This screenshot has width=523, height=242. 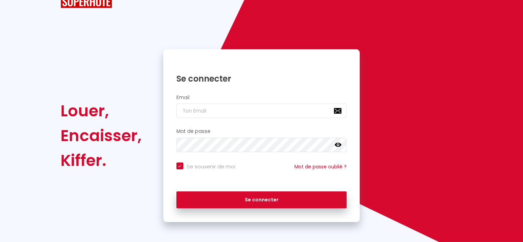 What do you see at coordinates (262, 131) in the screenshot?
I see `h2: Mot de passe` at bounding box center [262, 131].